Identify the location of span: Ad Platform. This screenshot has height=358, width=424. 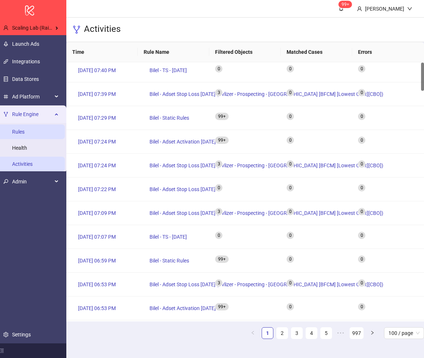
(32, 97).